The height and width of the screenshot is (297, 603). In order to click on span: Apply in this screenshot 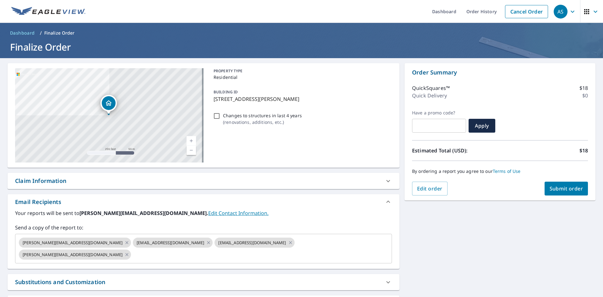, I will do `click(482, 126)`.